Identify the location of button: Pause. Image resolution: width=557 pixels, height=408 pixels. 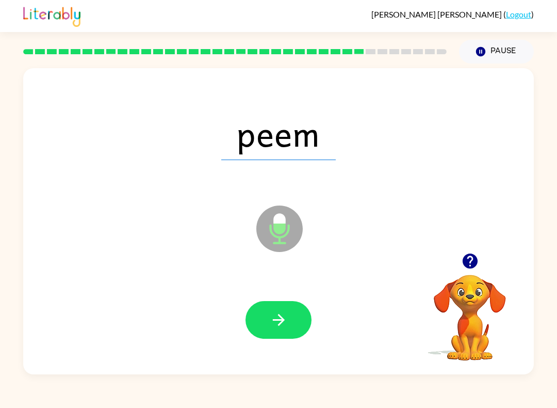
(496, 52).